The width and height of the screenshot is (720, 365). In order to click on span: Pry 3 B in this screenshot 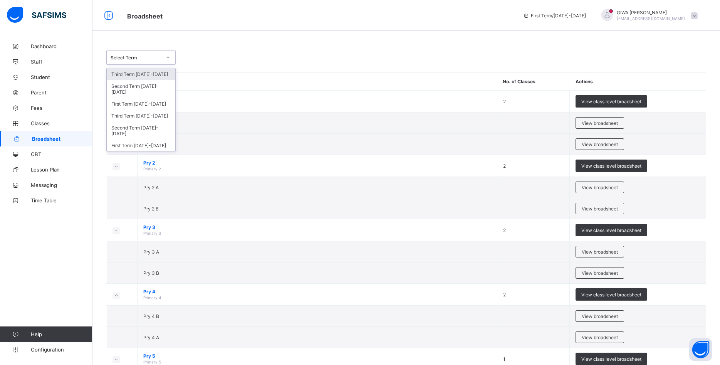, I will do `click(151, 273)`.